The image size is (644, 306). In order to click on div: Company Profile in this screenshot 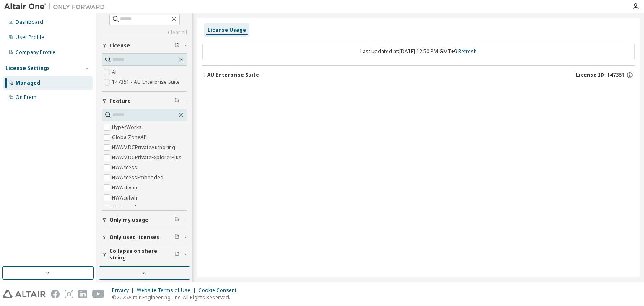, I will do `click(35, 52)`.